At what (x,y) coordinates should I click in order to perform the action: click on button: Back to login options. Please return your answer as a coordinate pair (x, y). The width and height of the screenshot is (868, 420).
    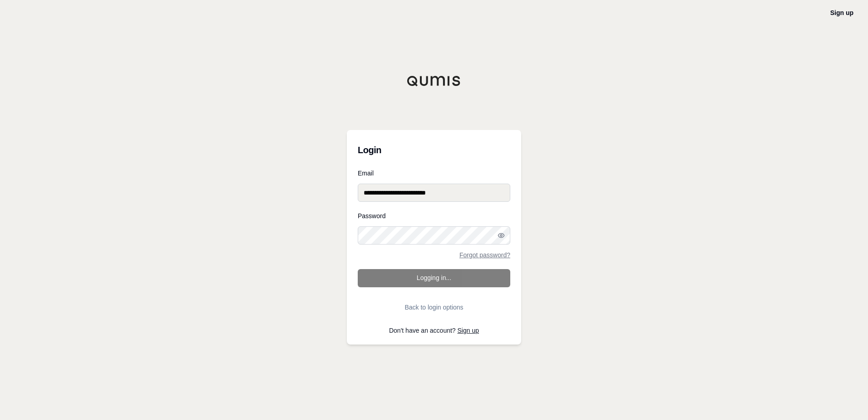
    Looking at the image, I should click on (434, 308).